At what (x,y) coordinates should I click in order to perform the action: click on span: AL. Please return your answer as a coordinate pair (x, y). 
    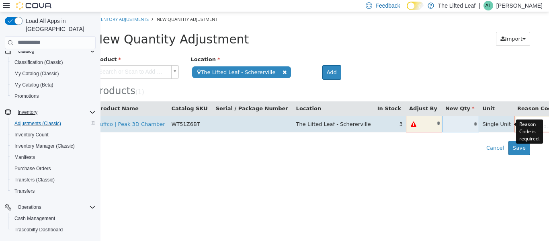
    Looking at the image, I should click on (488, 6).